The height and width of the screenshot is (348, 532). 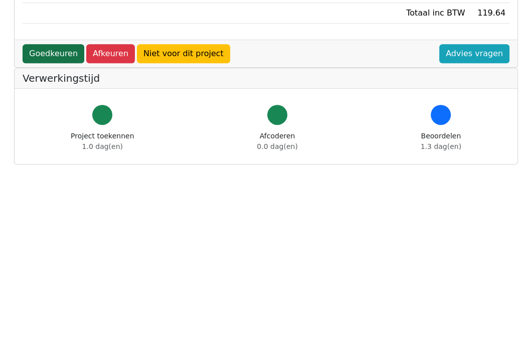 I want to click on div: Beoordelen, so click(x=441, y=141).